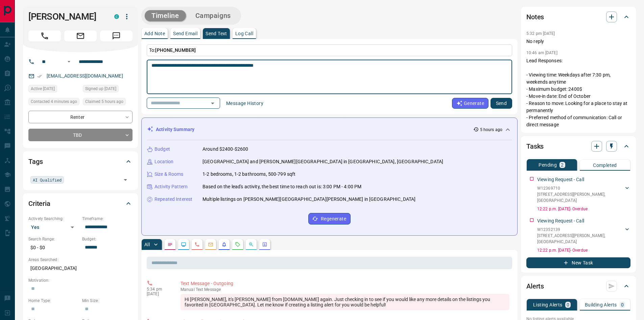  Describe the element at coordinates (162, 149) in the screenshot. I see `p: Budget` at that location.